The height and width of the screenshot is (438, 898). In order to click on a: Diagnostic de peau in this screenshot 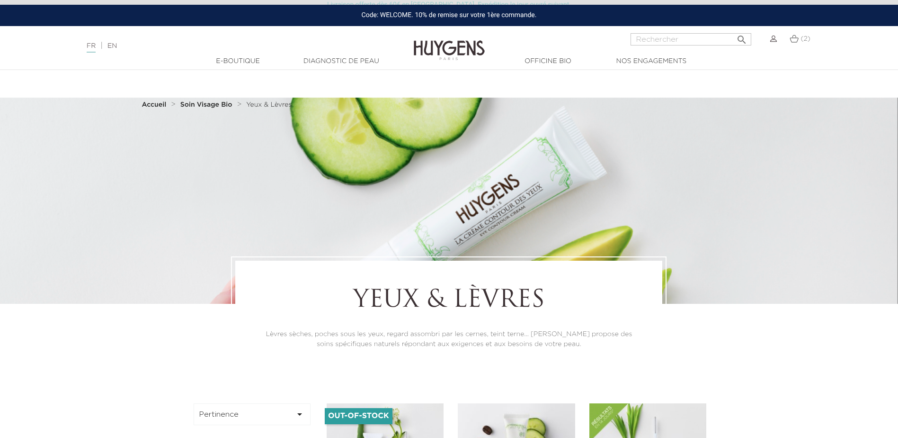, I will do `click(341, 61)`.